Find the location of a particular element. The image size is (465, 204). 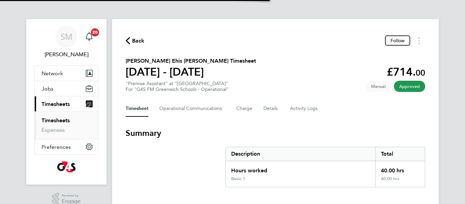

button: Preferences is located at coordinates (66, 147).